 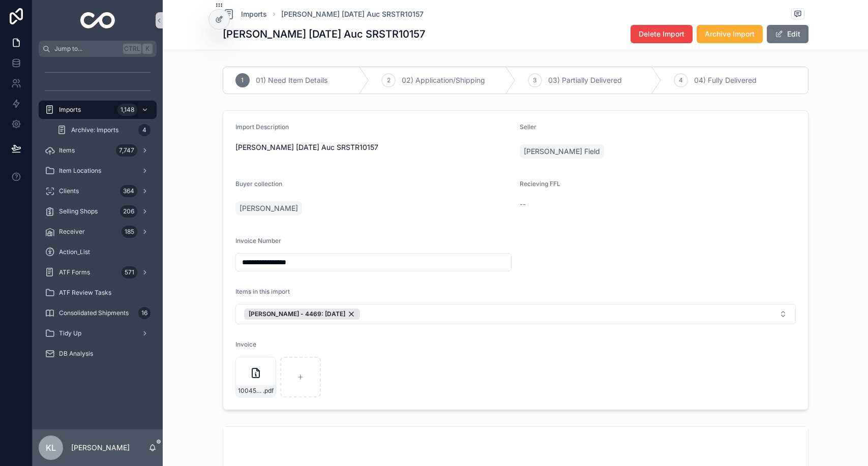 I want to click on a: ATF Review Tasks, so click(x=98, y=293).